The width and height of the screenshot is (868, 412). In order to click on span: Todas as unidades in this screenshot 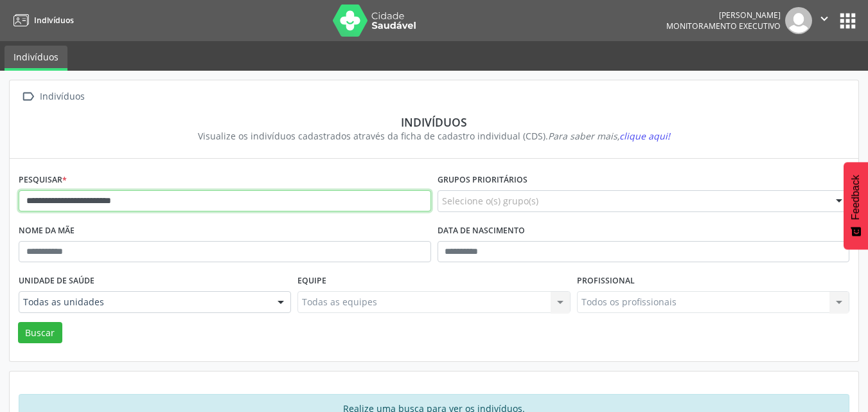, I will do `click(144, 302)`.